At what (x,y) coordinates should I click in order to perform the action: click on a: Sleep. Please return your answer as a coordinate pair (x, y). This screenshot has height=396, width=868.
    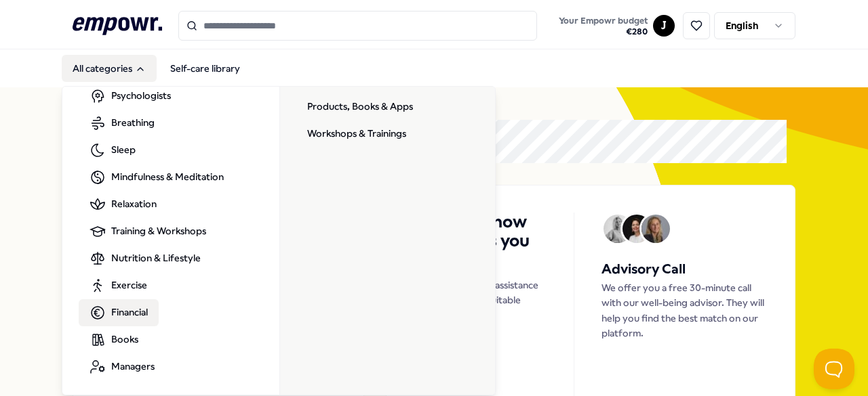
    Looking at the image, I should click on (113, 150).